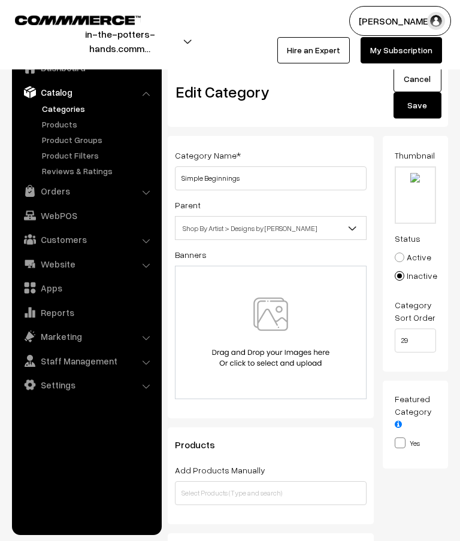  I want to click on a: Cancel, so click(417, 79).